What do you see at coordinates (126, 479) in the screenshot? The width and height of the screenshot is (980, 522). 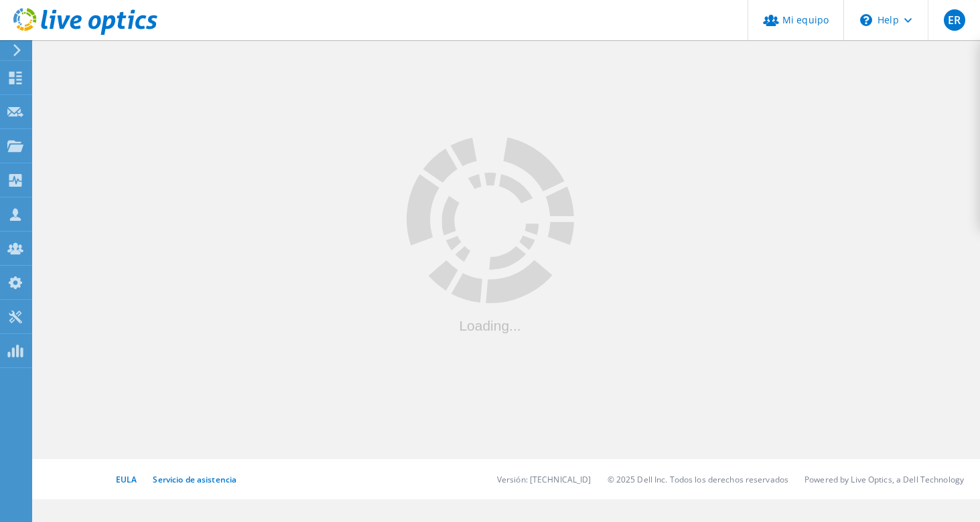 I see `a: EULA` at bounding box center [126, 479].